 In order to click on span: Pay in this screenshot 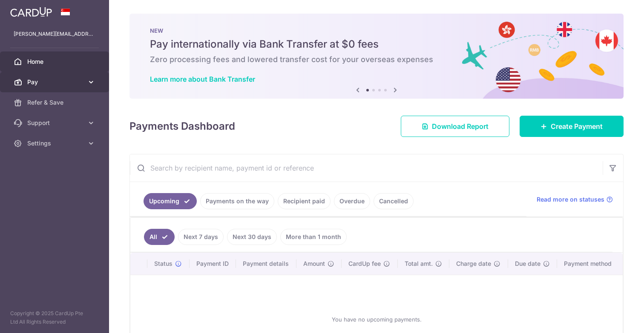, I will do `click(55, 82)`.